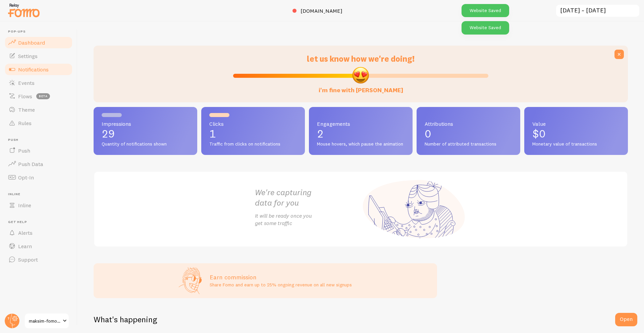 The width and height of the screenshot is (644, 333). What do you see at coordinates (253, 124) in the screenshot?
I see `span: Clicks` at bounding box center [253, 124].